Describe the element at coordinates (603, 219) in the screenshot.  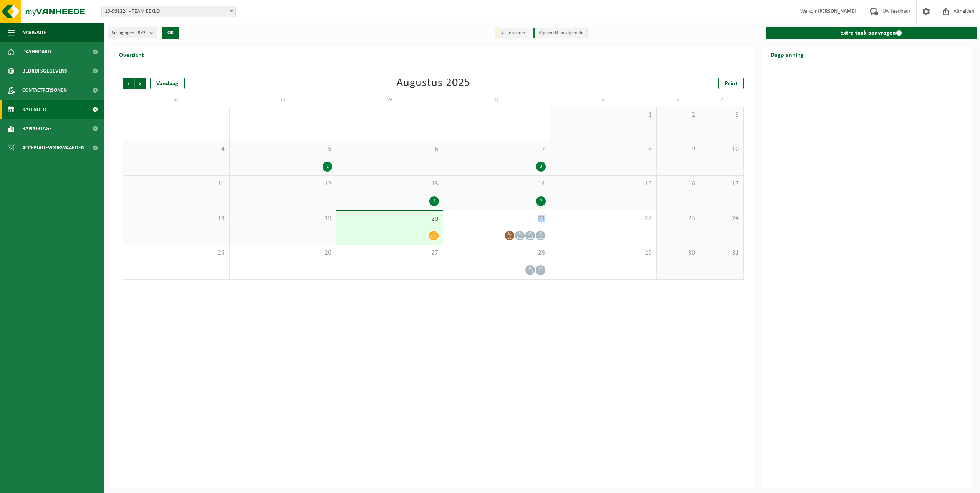
I see `span: 22` at that location.